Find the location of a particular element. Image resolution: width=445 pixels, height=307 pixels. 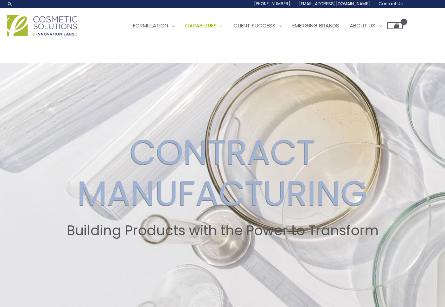

nav: Site Navigation is located at coordinates (263, 26).